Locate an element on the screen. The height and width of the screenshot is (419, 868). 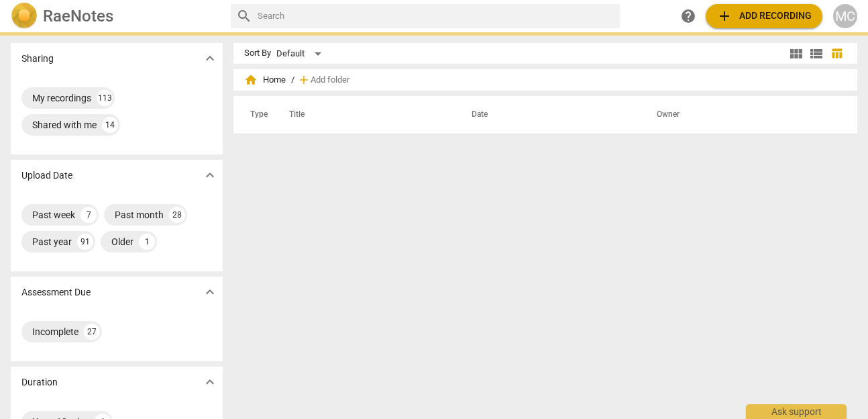
th: Date is located at coordinates (548, 114).